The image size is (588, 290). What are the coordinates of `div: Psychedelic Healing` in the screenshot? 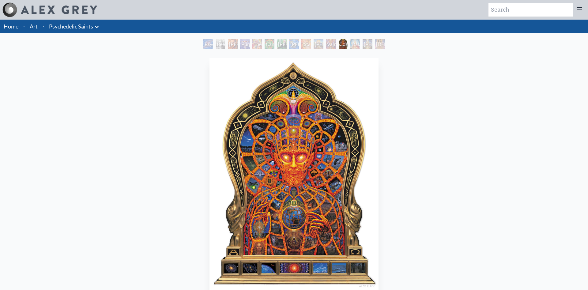 It's located at (208, 44).